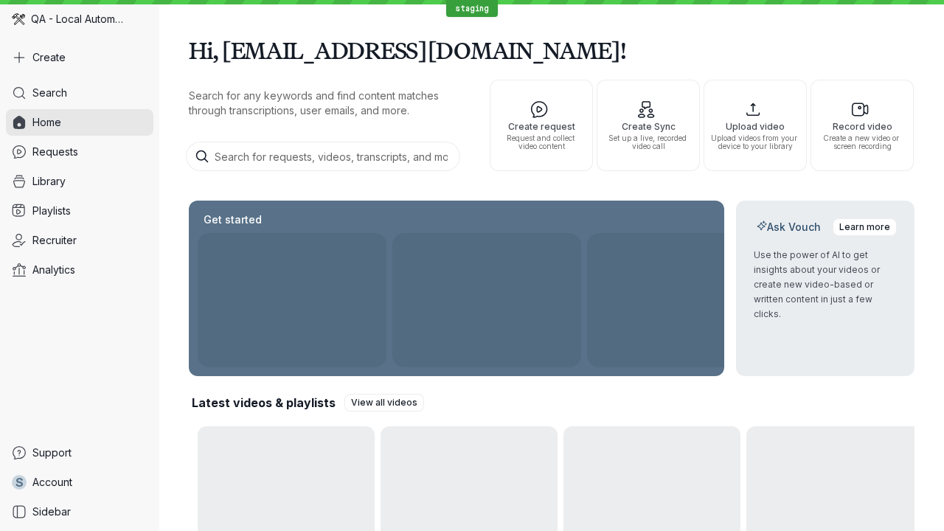  I want to click on a: Search, so click(80, 93).